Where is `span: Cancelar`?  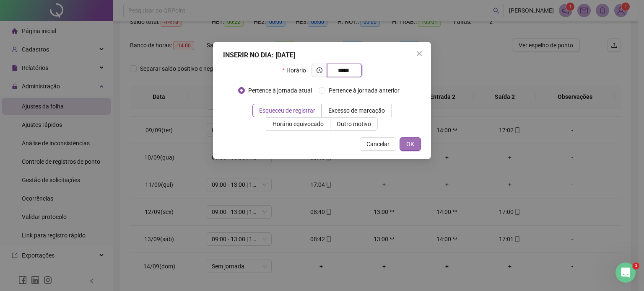 span: Cancelar is located at coordinates (378, 144).